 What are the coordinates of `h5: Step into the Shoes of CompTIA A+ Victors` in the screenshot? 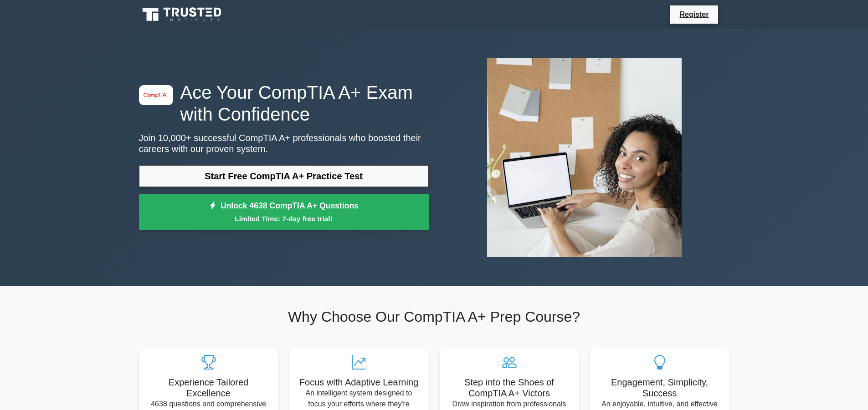 It's located at (510, 388).